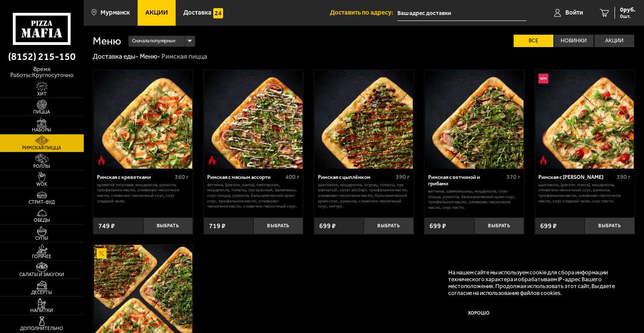 The height and width of the screenshot is (333, 644). What do you see at coordinates (474, 119) in the screenshot?
I see `img: Римская с ветчиной и грибами` at bounding box center [474, 119].